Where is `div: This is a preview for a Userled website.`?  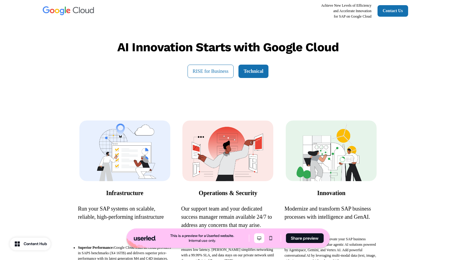 div: This is a preview for a Userled website. is located at coordinates (202, 235).